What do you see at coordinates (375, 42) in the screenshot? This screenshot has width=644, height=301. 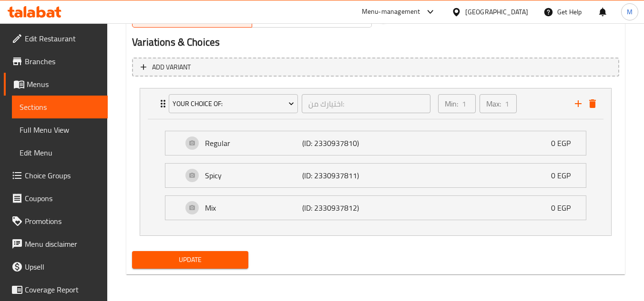 I see `h2: Variations & Choices` at bounding box center [375, 42].